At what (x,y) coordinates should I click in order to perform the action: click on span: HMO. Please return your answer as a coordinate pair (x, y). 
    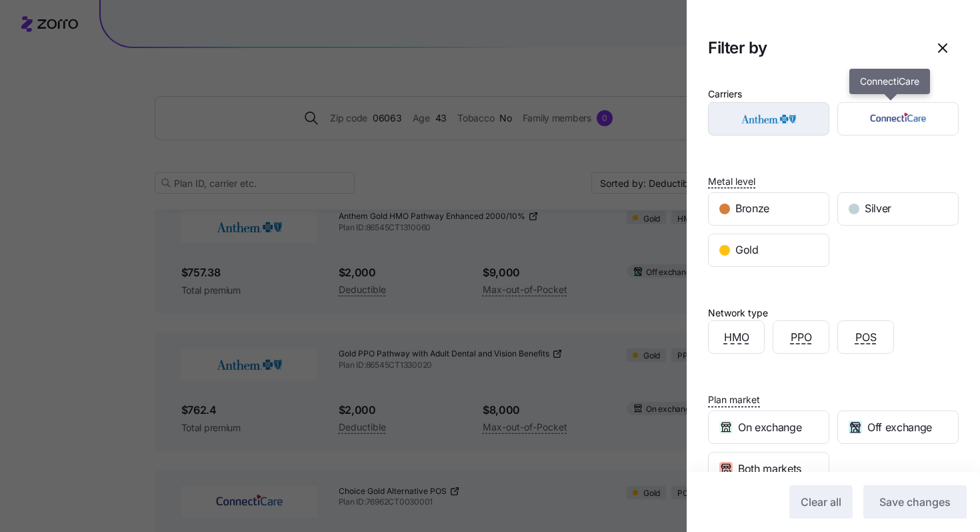
    Looking at the image, I should click on (737, 337).